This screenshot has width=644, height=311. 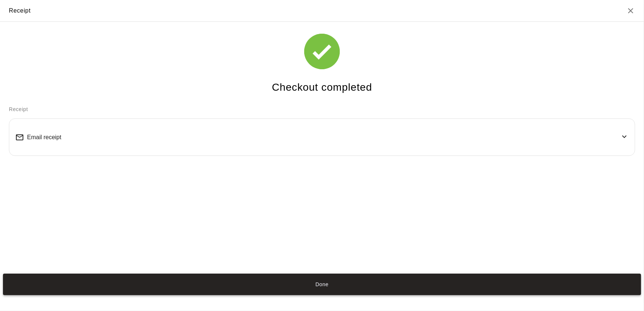 I want to click on div: Receipt, so click(x=20, y=11).